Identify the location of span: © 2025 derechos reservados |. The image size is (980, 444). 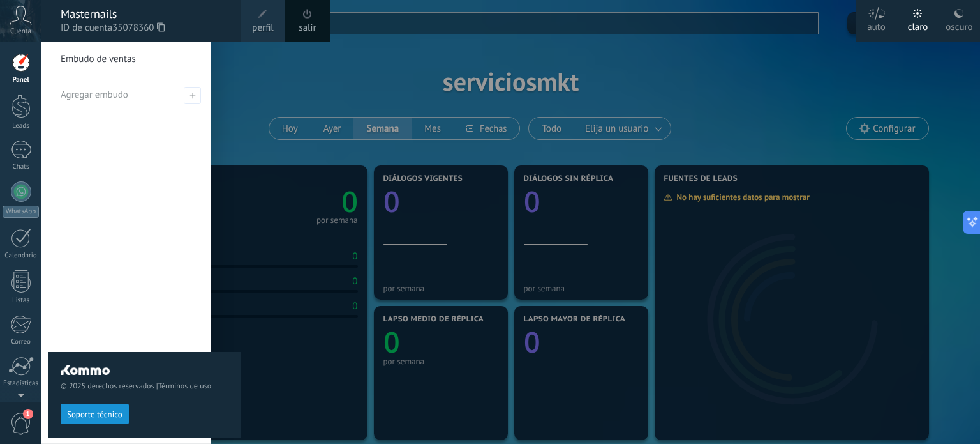
(144, 385).